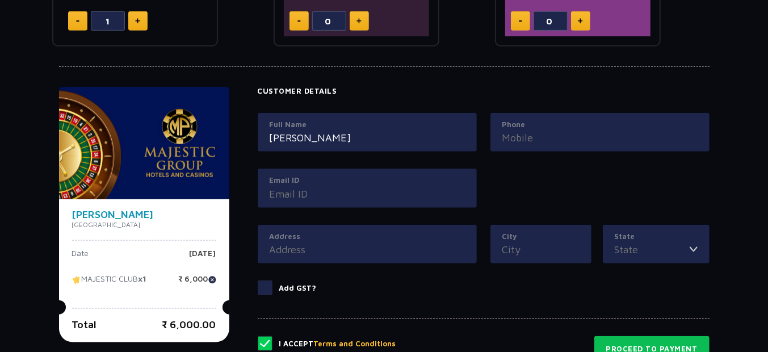  What do you see at coordinates (367, 137) in the screenshot?
I see `input: Full Name` at bounding box center [367, 137].